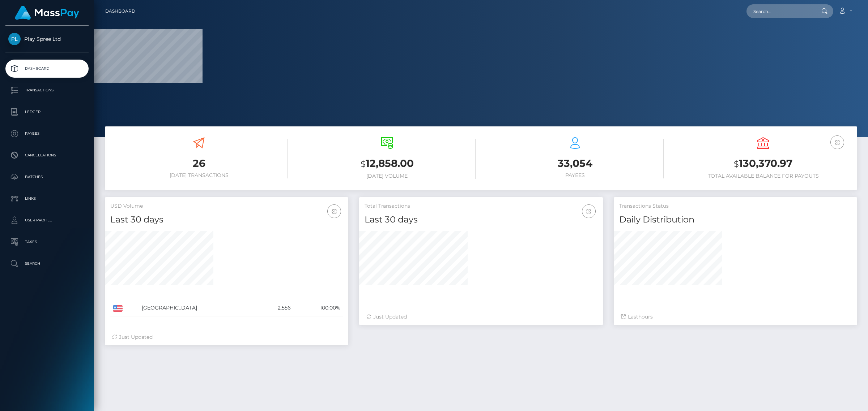  Describe the element at coordinates (199, 163) in the screenshot. I see `h3: 26` at that location.